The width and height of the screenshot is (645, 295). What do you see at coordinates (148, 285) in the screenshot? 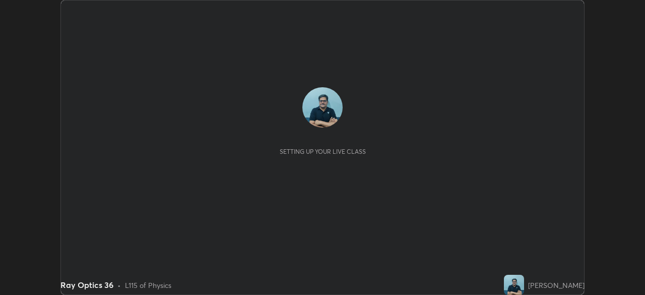
I see `div: L115 of Physics` at bounding box center [148, 285].